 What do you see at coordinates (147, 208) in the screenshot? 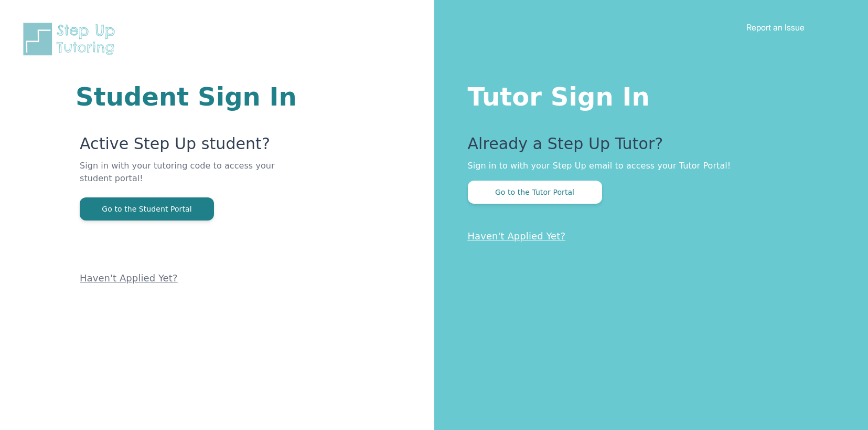
I see `a: Go to the Student Portal` at bounding box center [147, 208].